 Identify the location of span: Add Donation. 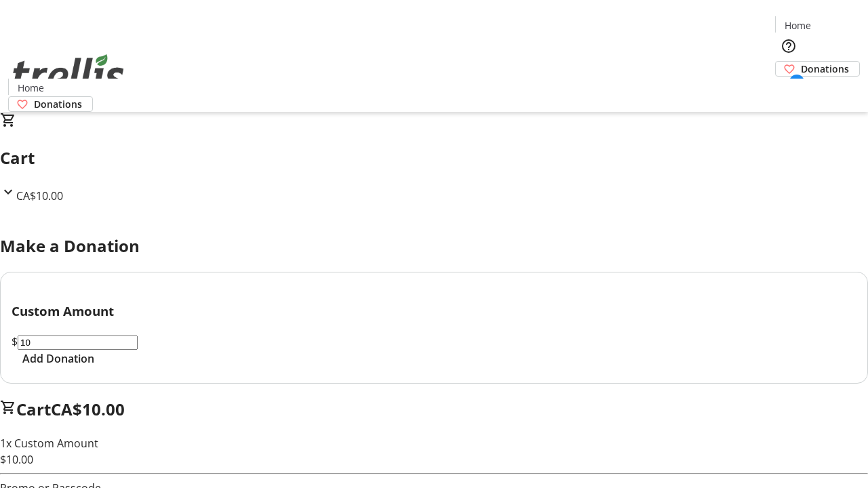
(58, 359).